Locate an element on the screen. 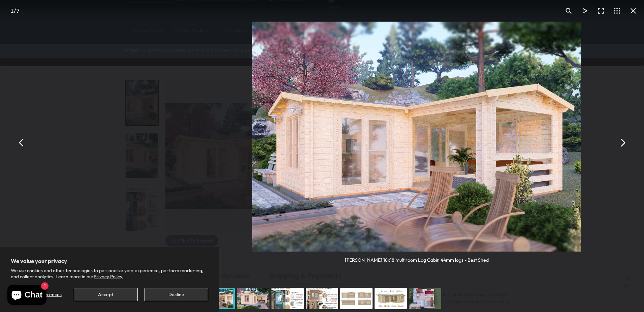 The width and height of the screenshot is (644, 312). button: Close is located at coordinates (633, 11).